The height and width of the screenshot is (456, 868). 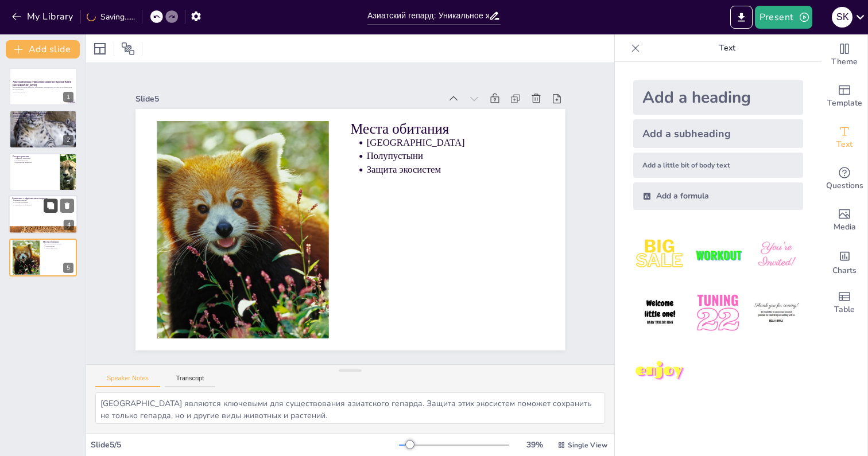 I want to click on div: Add a heading, so click(x=718, y=97).